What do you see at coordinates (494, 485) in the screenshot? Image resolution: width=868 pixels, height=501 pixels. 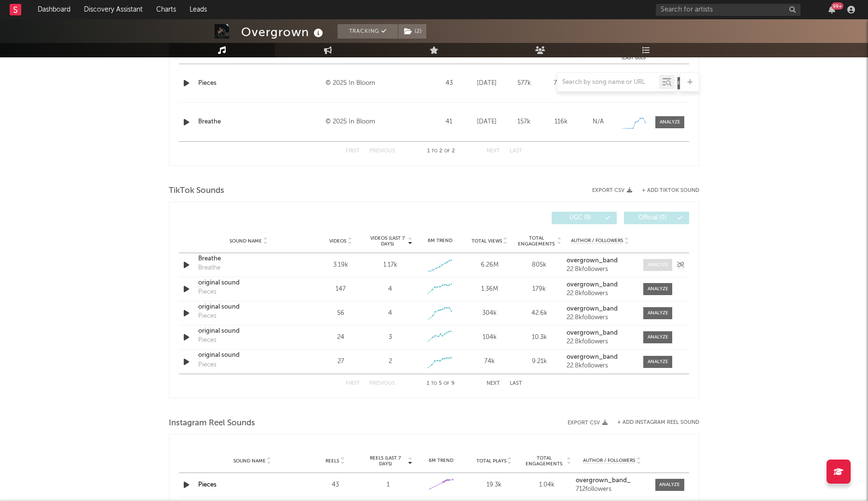 I see `div: 19.3k` at bounding box center [494, 485].